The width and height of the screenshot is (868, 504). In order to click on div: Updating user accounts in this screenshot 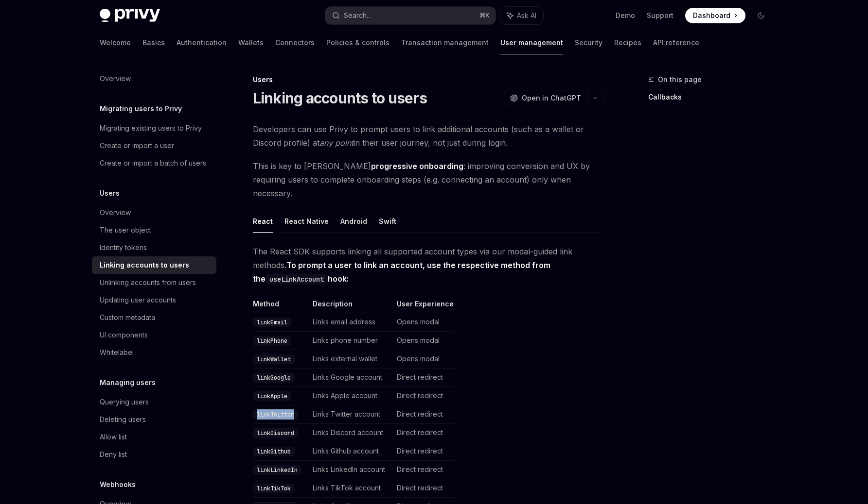, I will do `click(137, 300)`.